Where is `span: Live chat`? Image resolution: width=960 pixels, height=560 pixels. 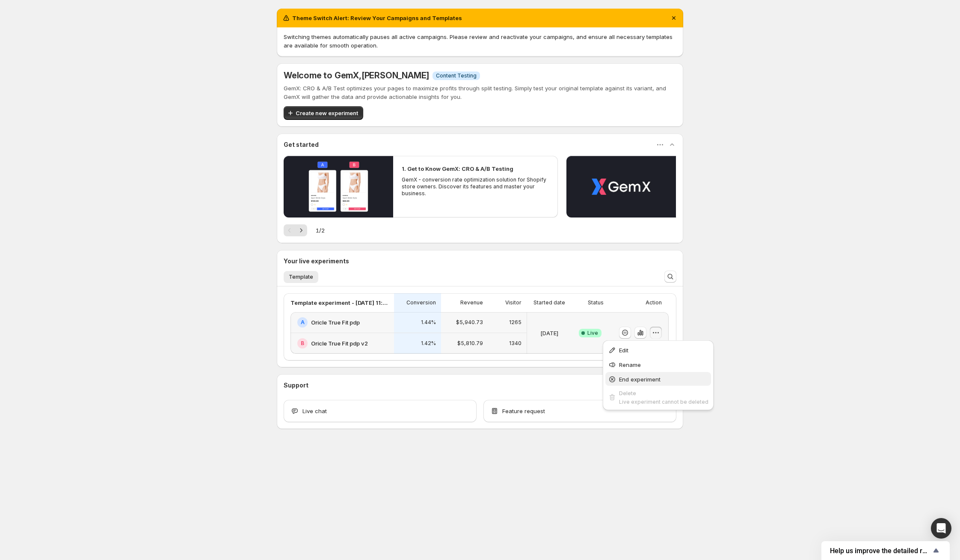 span: Live chat is located at coordinates (315, 411).